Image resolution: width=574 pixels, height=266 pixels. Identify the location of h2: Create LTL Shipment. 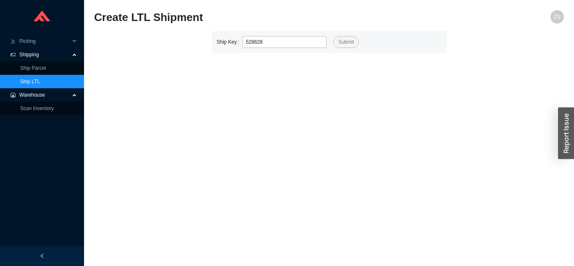
(270, 17).